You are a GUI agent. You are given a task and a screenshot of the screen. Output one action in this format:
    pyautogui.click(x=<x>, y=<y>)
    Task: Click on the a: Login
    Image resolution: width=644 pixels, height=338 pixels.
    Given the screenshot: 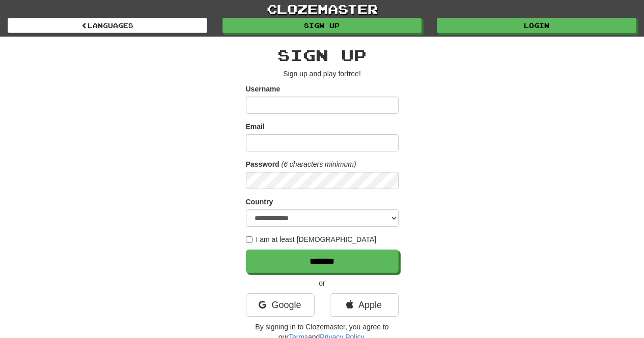 What is the action you would take?
    pyautogui.click(x=536, y=26)
    